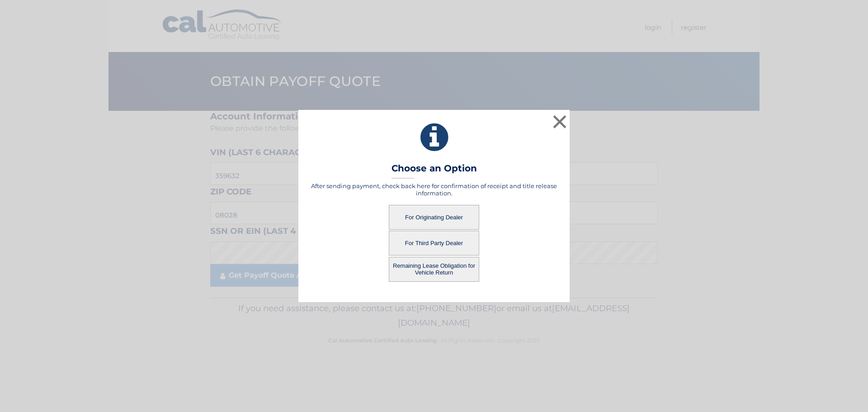  I want to click on h5: After sending payment, check back here for confirmation of receipt and title release information., so click(434, 190).